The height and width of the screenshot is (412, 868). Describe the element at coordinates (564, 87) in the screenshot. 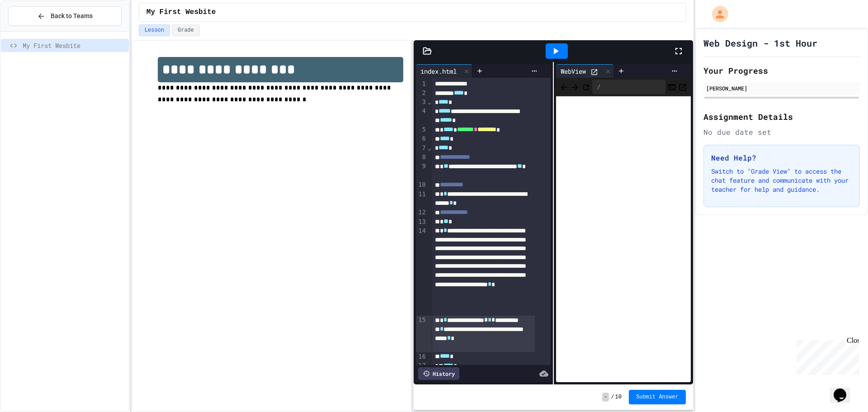

I see `span: Back` at that location.